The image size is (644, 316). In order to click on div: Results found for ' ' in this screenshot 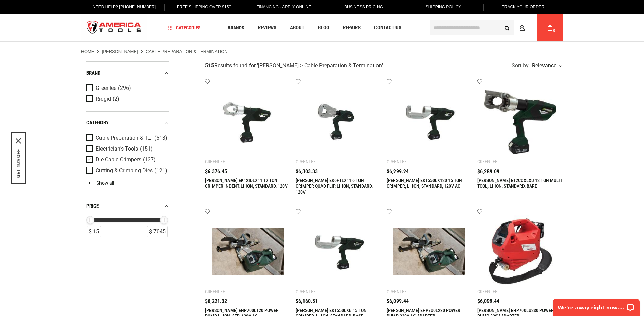, I will do `click(294, 66)`.